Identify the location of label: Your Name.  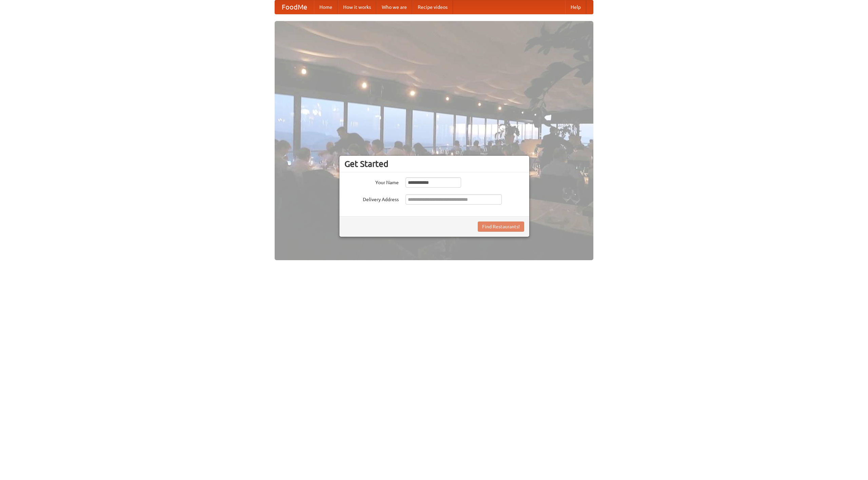
(372, 182).